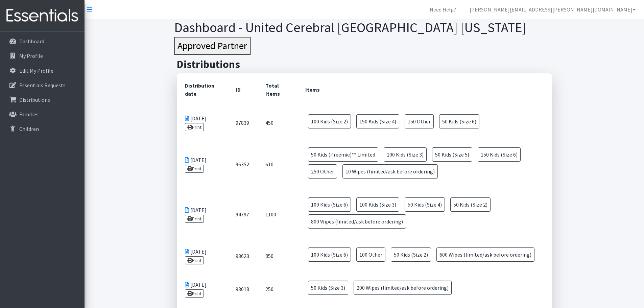  What do you see at coordinates (212, 46) in the screenshot?
I see `button: Approved Partner` at bounding box center [212, 46].